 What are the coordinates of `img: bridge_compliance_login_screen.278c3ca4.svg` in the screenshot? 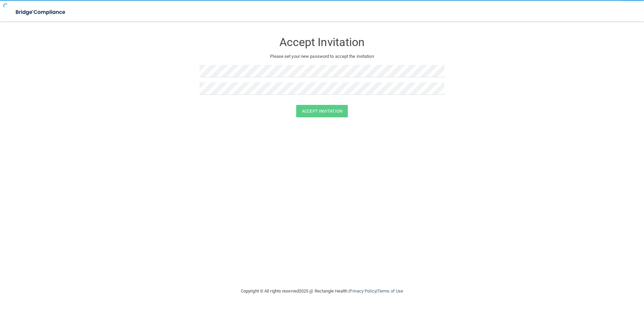 It's located at (41, 12).